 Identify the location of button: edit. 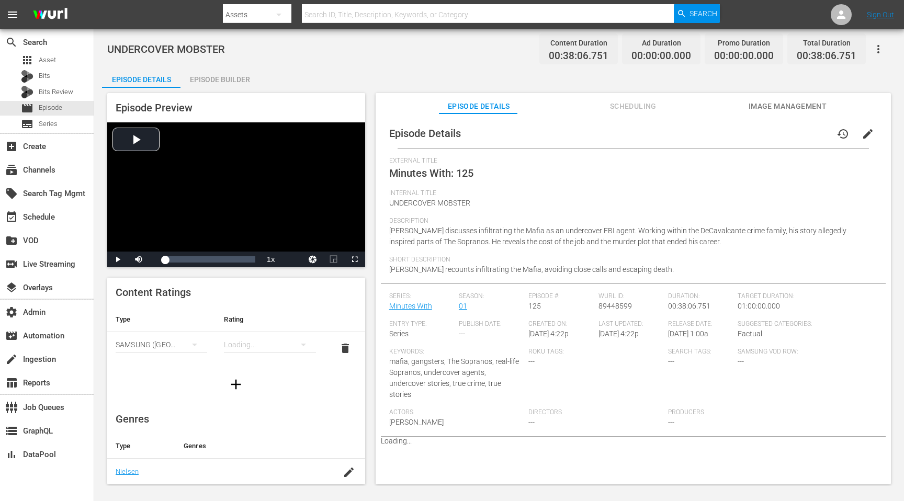
(868, 134).